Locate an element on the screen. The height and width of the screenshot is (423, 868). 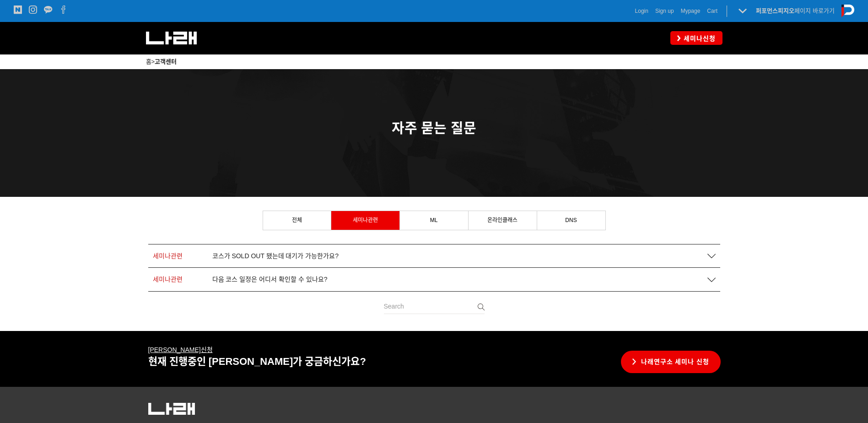
span: 코스가 SOLD OUT 됐는데 대기가 가능한가요? is located at coordinates (276, 256).